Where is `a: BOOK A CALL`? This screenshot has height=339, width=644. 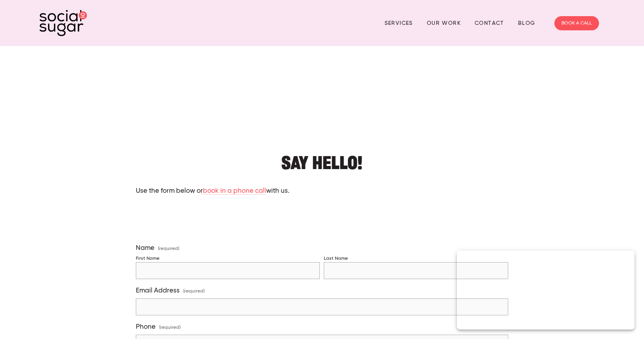
a: BOOK A CALL is located at coordinates (576, 23).